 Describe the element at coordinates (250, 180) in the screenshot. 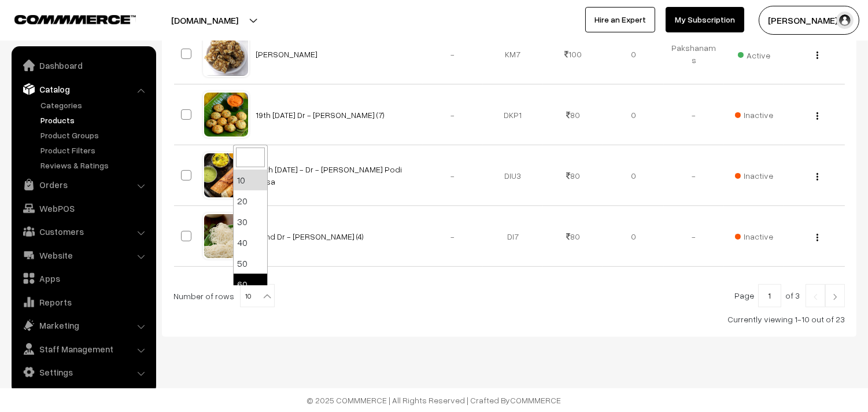

I see `li: 10` at that location.